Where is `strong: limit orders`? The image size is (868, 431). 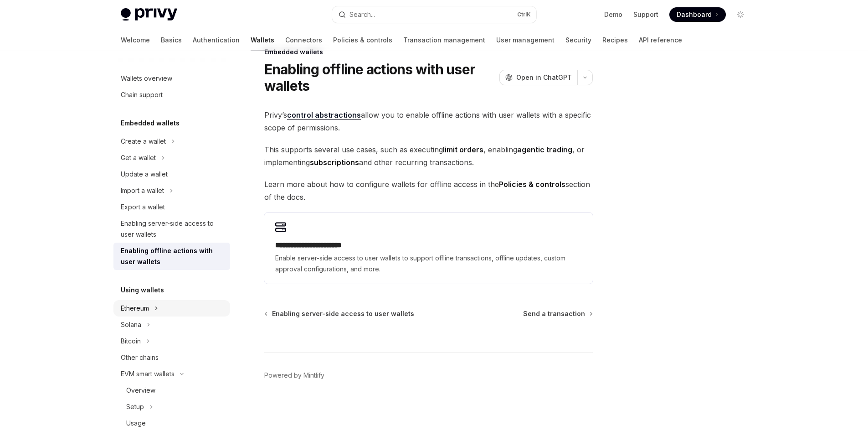
strong: limit orders is located at coordinates (463, 150).